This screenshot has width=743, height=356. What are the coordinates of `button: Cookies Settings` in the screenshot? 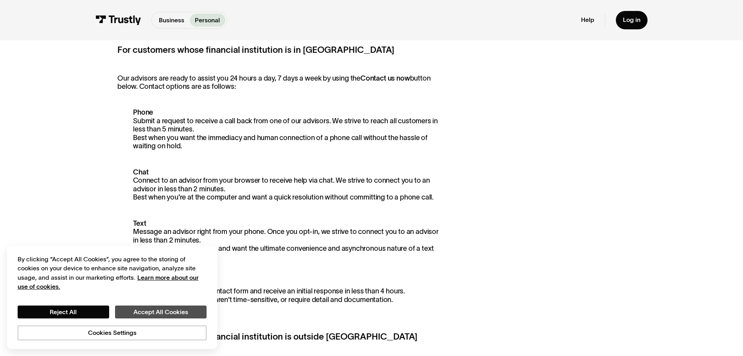 It's located at (112, 333).